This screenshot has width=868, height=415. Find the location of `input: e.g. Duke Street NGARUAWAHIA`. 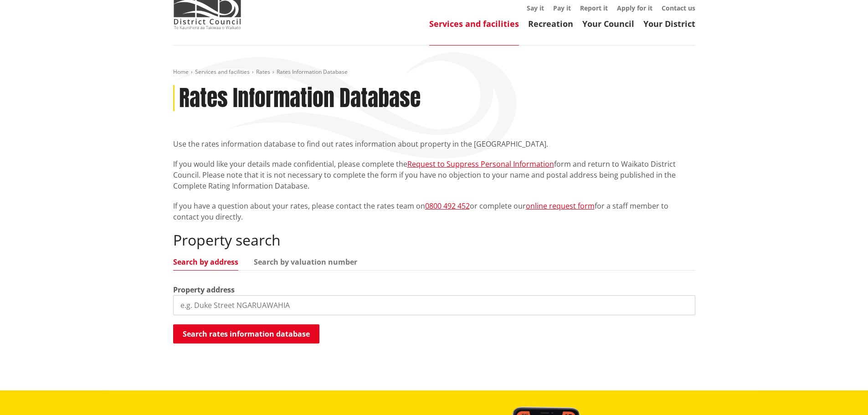

input: e.g. Duke Street NGARUAWAHIA is located at coordinates (434, 305).